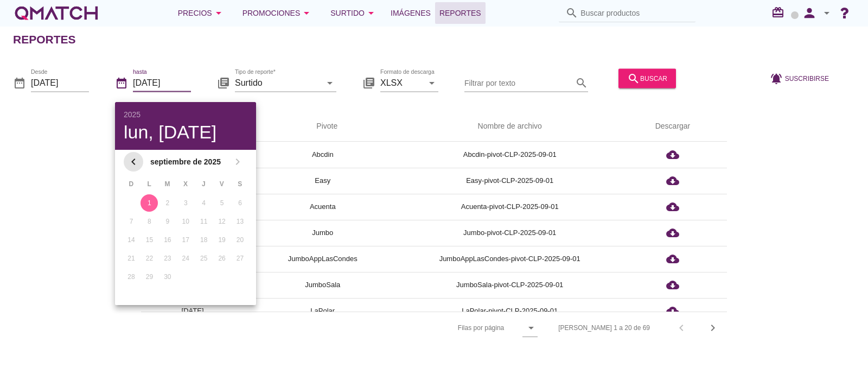 This screenshot has width=868, height=374. I want to click on a: Imágenes, so click(411, 13).